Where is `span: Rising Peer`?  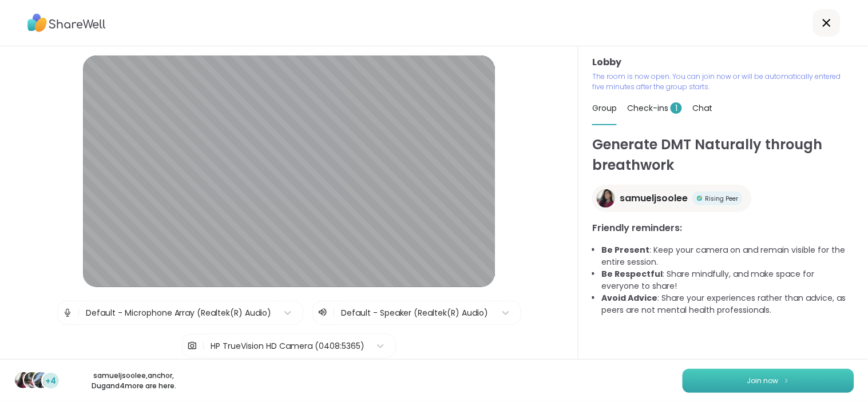 span: Rising Peer is located at coordinates (722, 199).